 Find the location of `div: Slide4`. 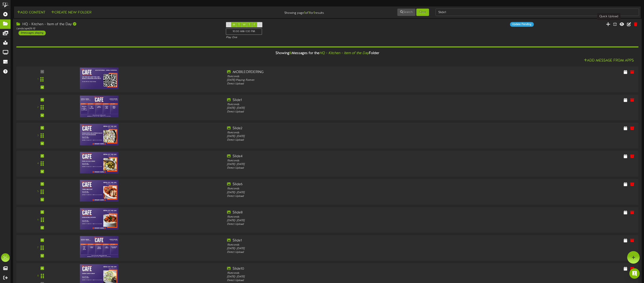

div: Slide4 is located at coordinates (353, 156).